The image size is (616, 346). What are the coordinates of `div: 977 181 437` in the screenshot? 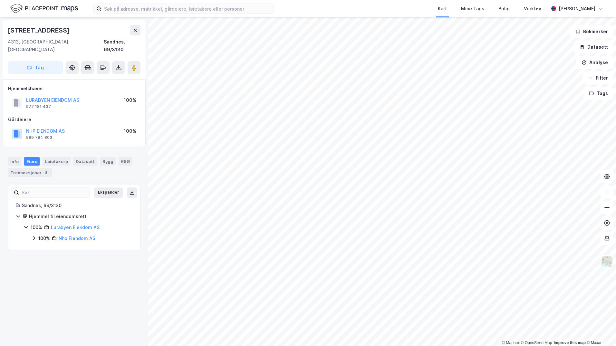 It's located at (38, 107).